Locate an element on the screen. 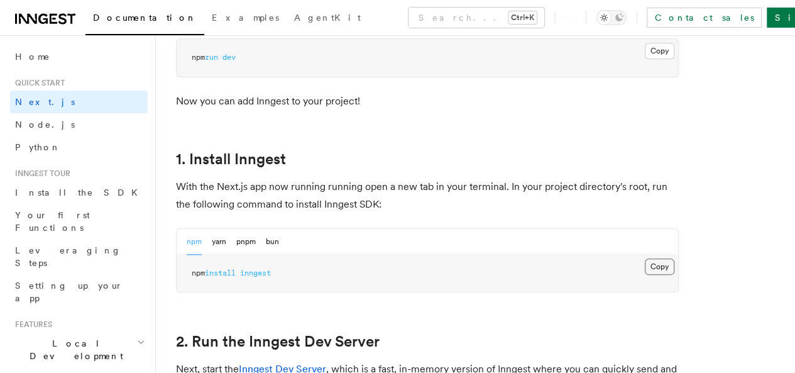 The width and height of the screenshot is (795, 373). span: Inngest tour is located at coordinates (40, 174).